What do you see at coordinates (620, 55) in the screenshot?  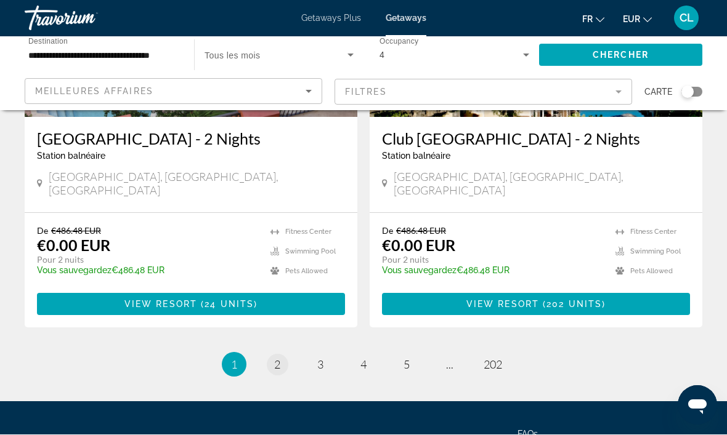 I see `span: Chercher` at bounding box center [620, 55].